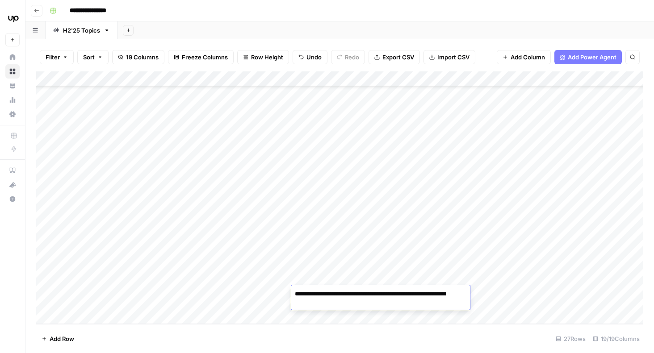 This screenshot has height=353, width=654. What do you see at coordinates (13, 18) in the screenshot?
I see `img: Upwork Logo` at bounding box center [13, 18].